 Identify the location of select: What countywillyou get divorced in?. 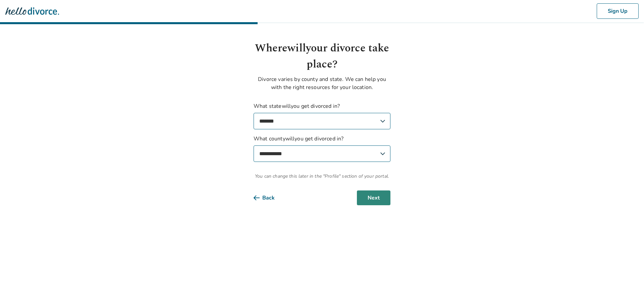
(322, 153).